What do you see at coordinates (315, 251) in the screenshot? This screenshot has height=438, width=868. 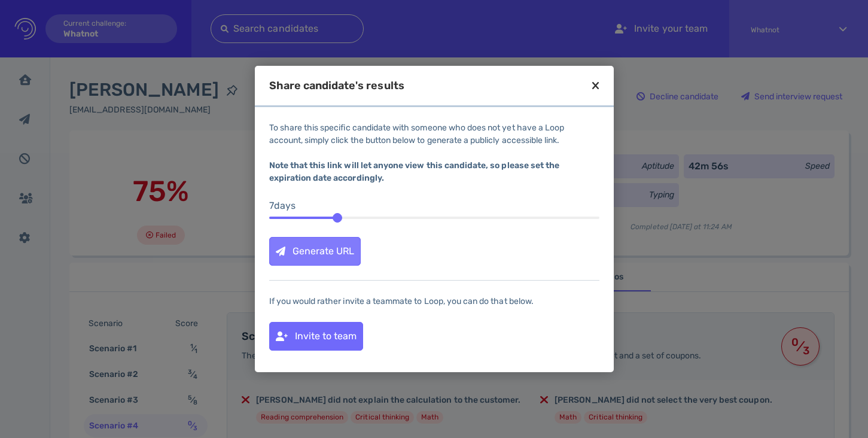 I see `button: Generate URL` at bounding box center [315, 251].